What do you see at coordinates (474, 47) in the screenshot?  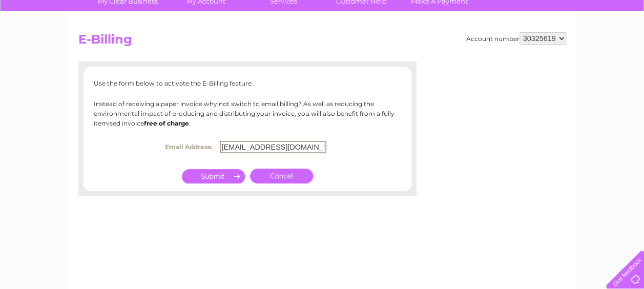 I see `a: Water` at bounding box center [474, 47].